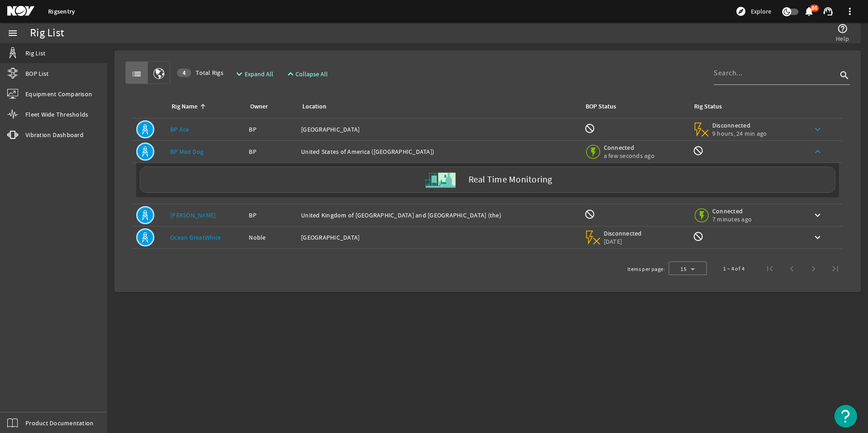  I want to click on button: Expand All, so click(253, 74).